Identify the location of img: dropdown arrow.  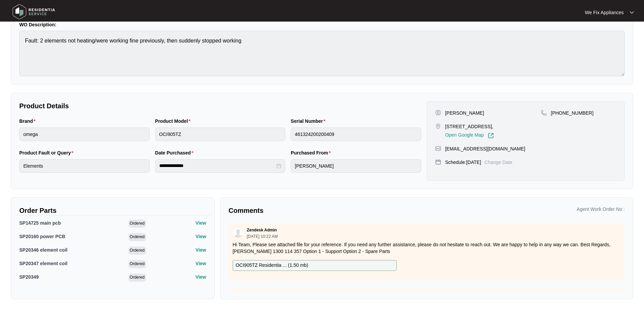
(632, 13).